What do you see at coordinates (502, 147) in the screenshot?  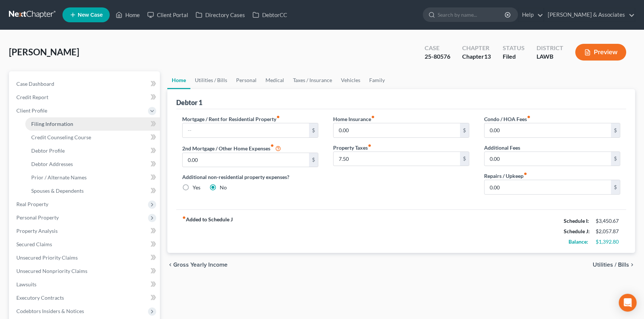 I see `label: Additional Fees` at bounding box center [502, 147].